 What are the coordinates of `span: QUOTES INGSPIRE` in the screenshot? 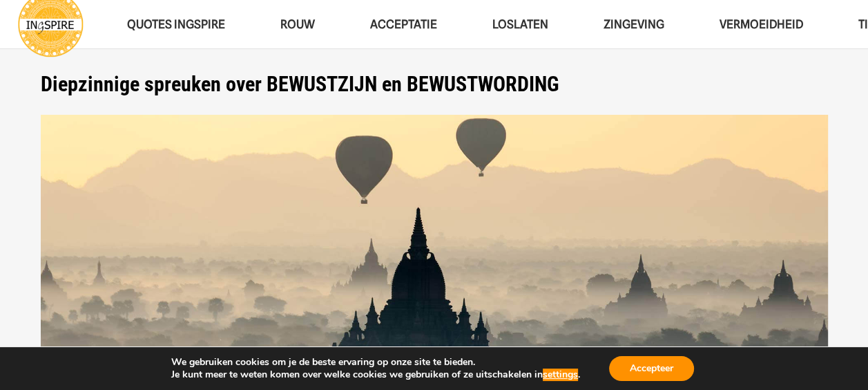 It's located at (176, 25).